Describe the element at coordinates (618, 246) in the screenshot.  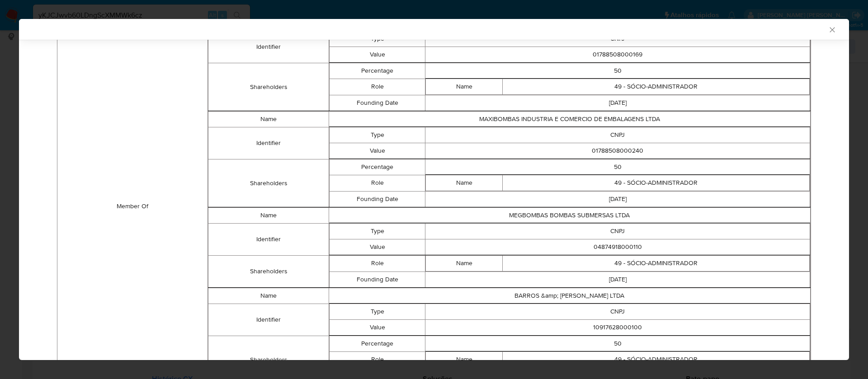
I see `td: 04874918000110` at that location.